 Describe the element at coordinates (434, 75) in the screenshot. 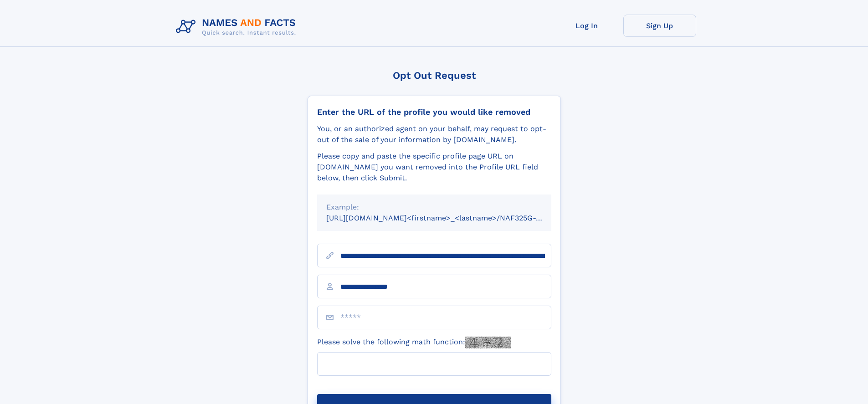

I see `div: Opt Out Request` at that location.